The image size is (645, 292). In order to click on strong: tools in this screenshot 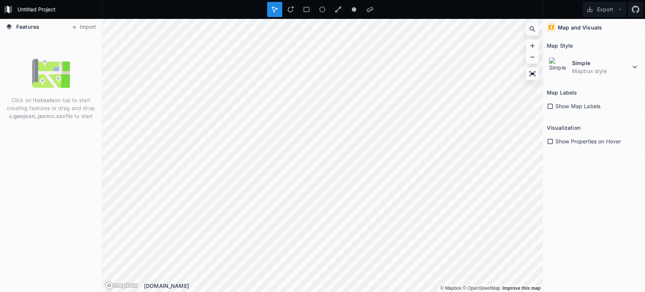, I will do `click(48, 100)`.